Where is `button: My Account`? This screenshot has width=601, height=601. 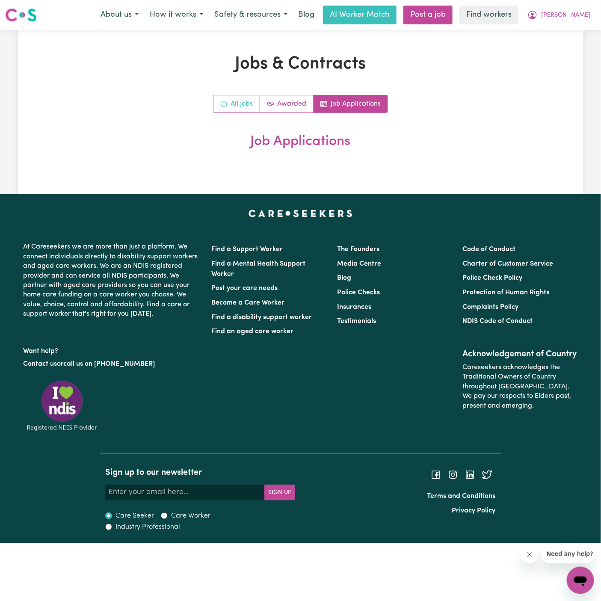
button: My Account is located at coordinates (559, 15).